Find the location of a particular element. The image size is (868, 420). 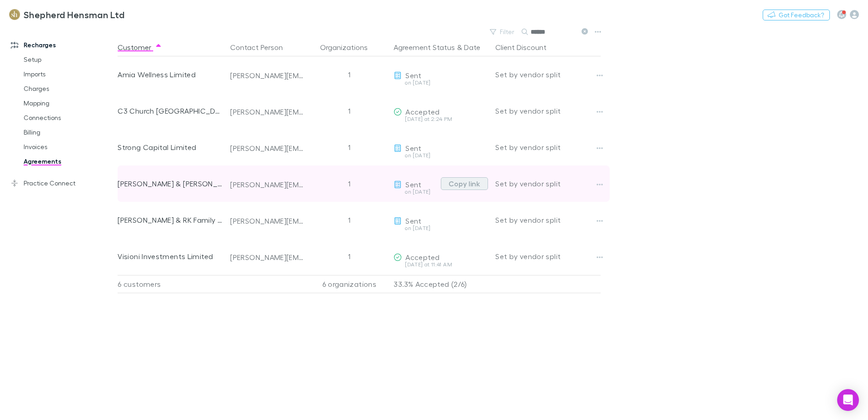

div: Amia Wellness Limited is located at coordinates (170, 74).